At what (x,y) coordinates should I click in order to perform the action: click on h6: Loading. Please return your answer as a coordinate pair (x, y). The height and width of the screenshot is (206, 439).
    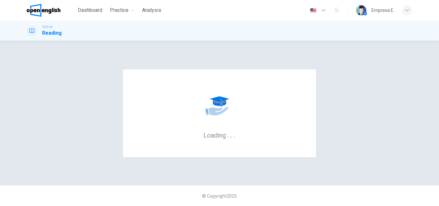
    Looking at the image, I should click on (220, 135).